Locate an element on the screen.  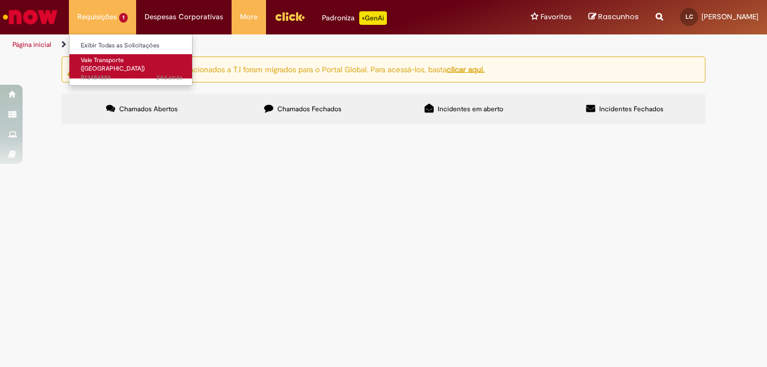
img: ServiceNow is located at coordinates (30, 17).